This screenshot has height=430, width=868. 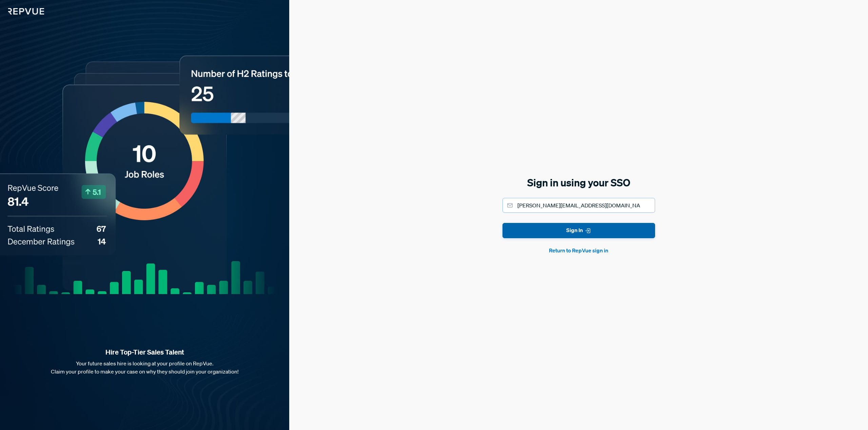 What do you see at coordinates (144, 368) in the screenshot?
I see `p: Your future sales hire is looking at your profile on RepVue. Claim your profile to make your case...` at bounding box center [144, 368].